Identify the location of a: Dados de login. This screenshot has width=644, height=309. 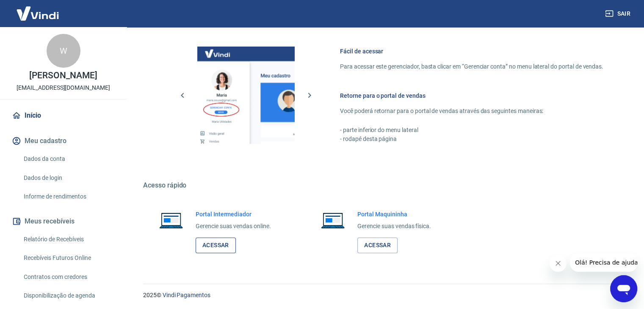
(68, 178).